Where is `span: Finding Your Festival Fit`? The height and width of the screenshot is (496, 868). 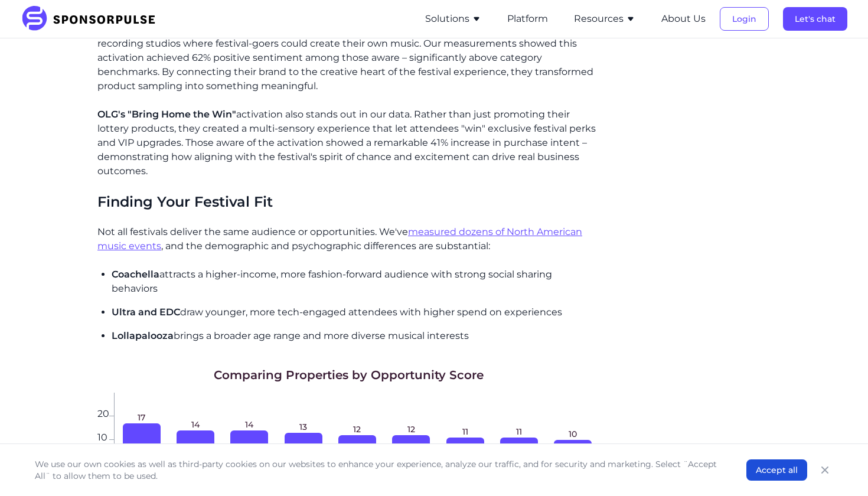
span: Finding Your Festival Fit is located at coordinates (184, 201).